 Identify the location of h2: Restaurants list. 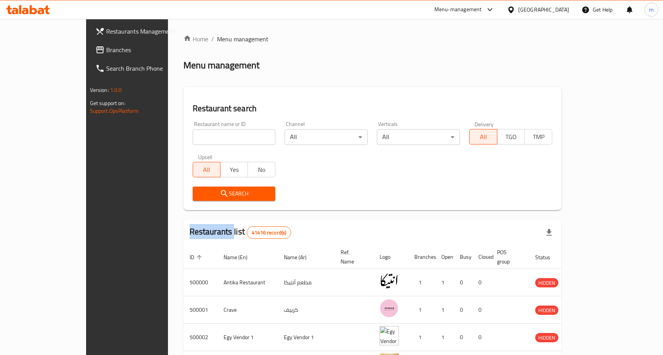
(241, 232).